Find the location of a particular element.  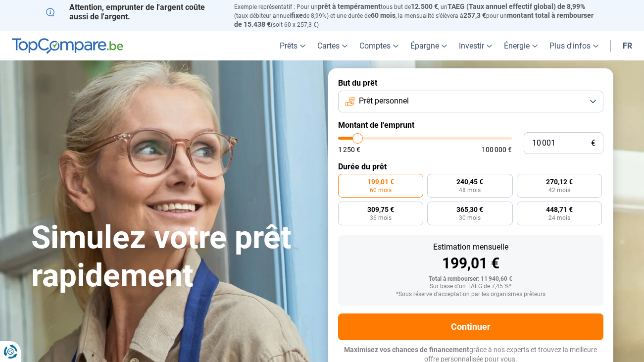

label: Montant de l'emprunt is located at coordinates (471, 125).